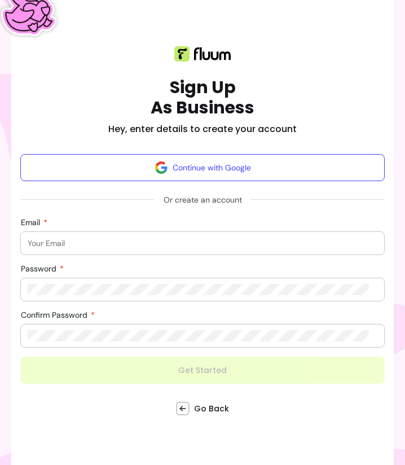 The height and width of the screenshot is (465, 405). Describe the element at coordinates (203, 54) in the screenshot. I see `img: Fluum logo` at that location.